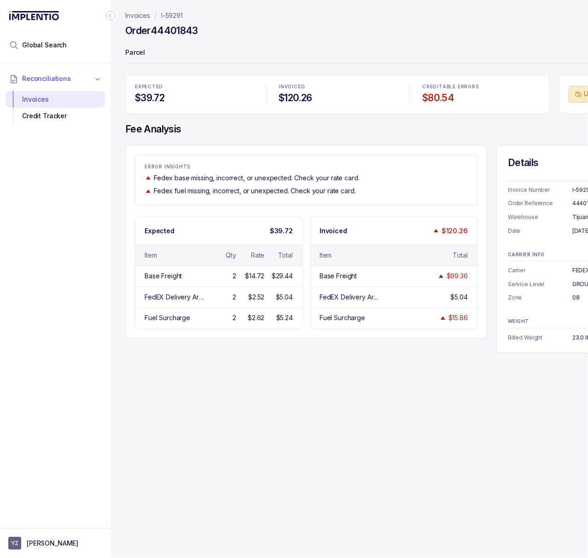 The image size is (588, 558). I want to click on span: User initials, so click(15, 544).